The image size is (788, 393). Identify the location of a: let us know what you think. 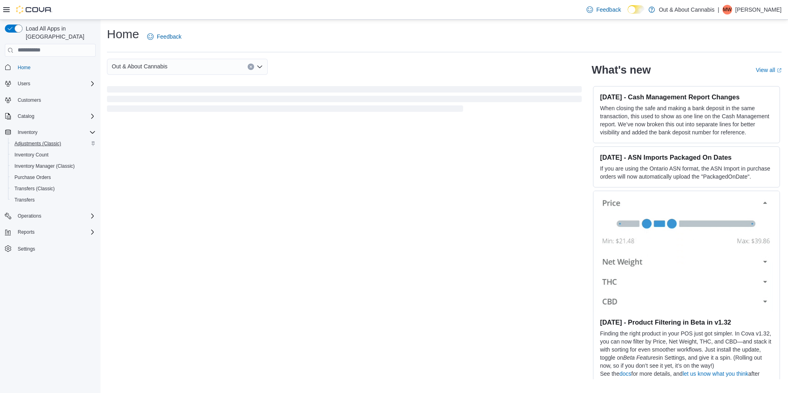
(716, 374).